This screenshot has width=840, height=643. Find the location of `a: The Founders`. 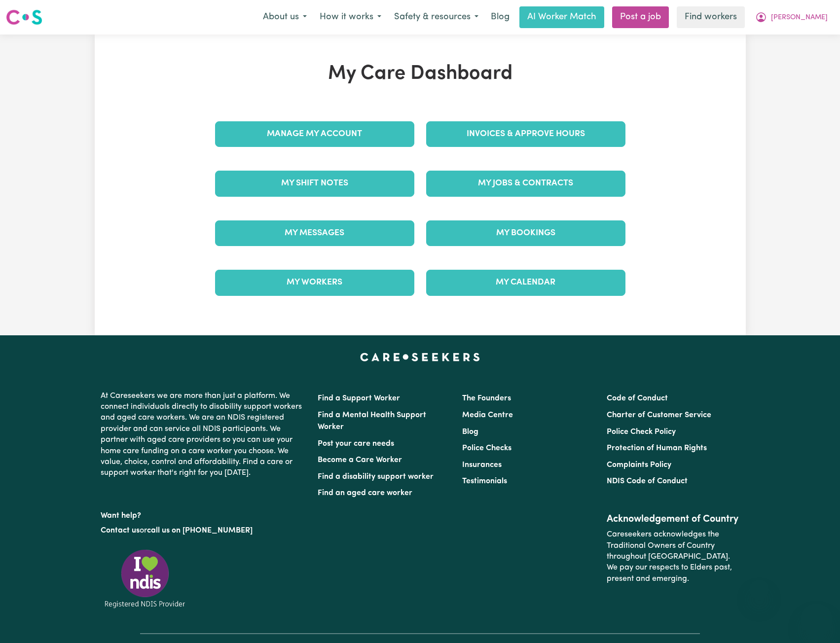

a: The Founders is located at coordinates (486, 399).